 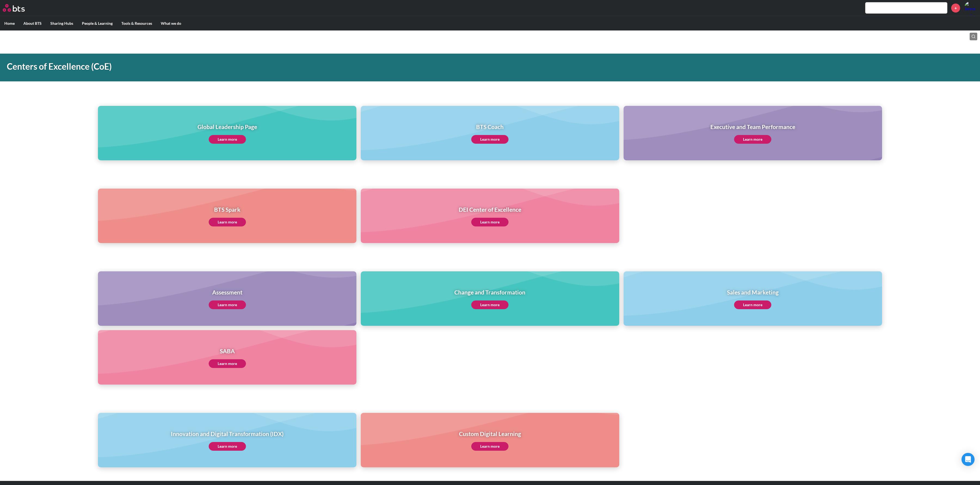 I want to click on label: People & Learning, so click(x=97, y=23).